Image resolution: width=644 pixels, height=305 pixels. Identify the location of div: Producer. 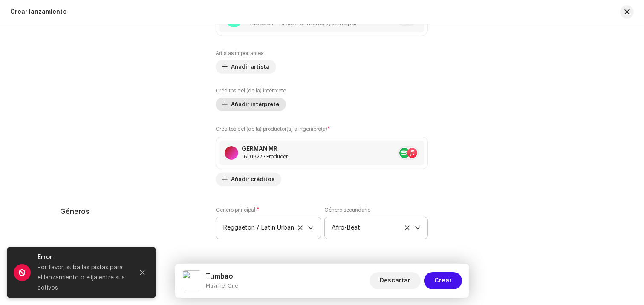
(265, 157).